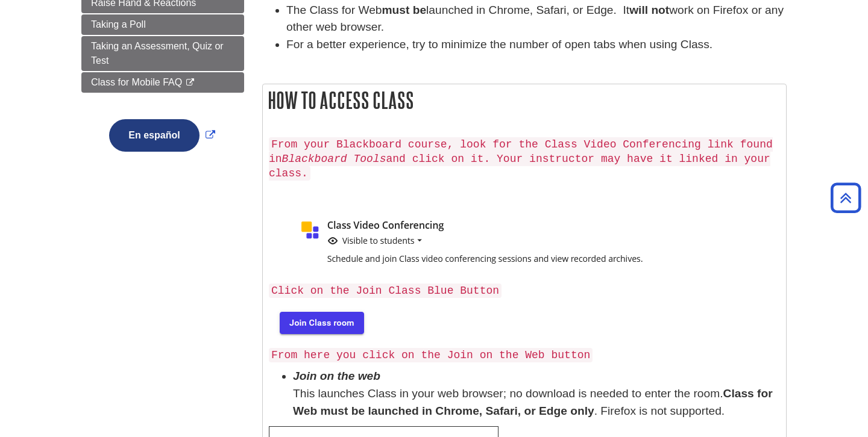 Image resolution: width=868 pixels, height=437 pixels. Describe the element at coordinates (321, 323) in the screenshot. I see `img: blue button` at that location.